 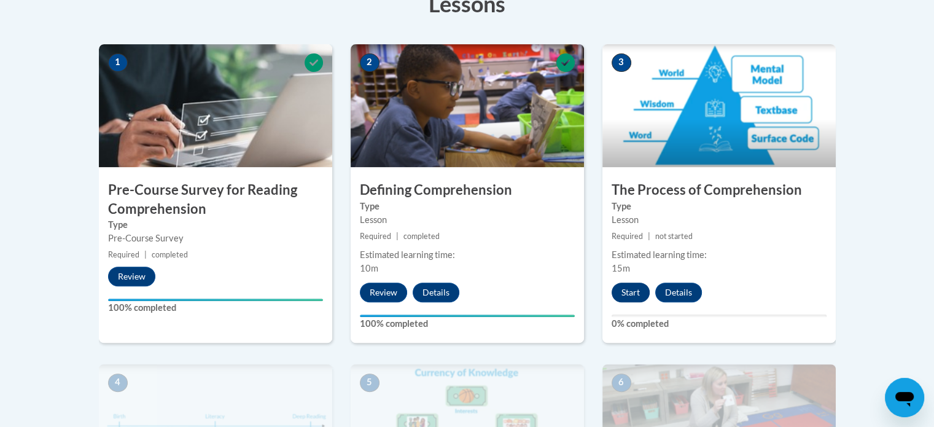 I want to click on span: 2, so click(x=370, y=63).